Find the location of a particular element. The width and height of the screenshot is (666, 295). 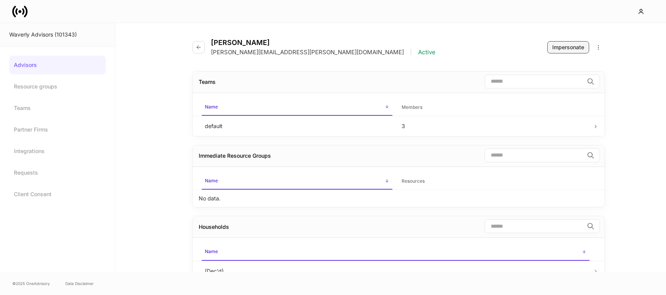

div: Teams is located at coordinates (207, 82).